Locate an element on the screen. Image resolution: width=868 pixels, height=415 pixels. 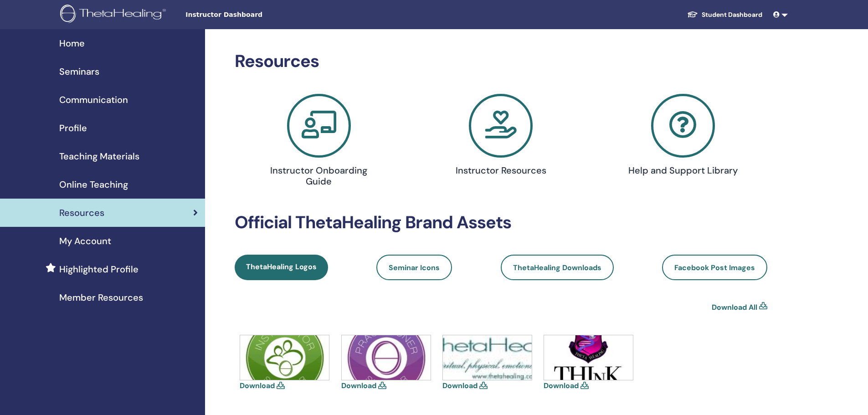
span: Seminar Icons is located at coordinates (414, 267).